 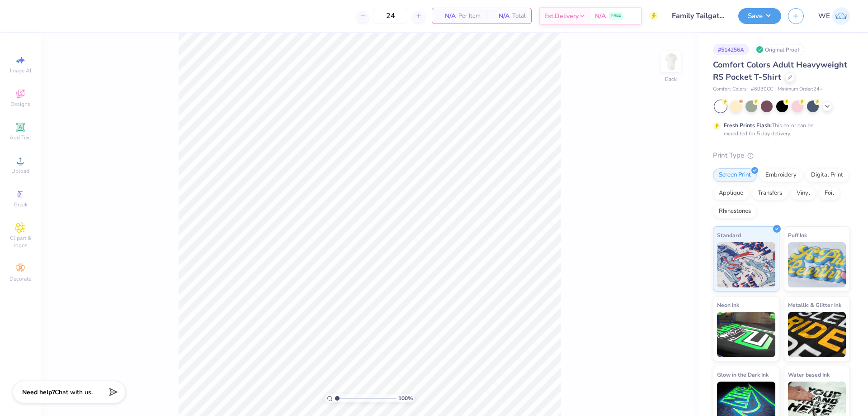 What do you see at coordinates (829, 193) in the screenshot?
I see `div: Foil` at bounding box center [829, 193].